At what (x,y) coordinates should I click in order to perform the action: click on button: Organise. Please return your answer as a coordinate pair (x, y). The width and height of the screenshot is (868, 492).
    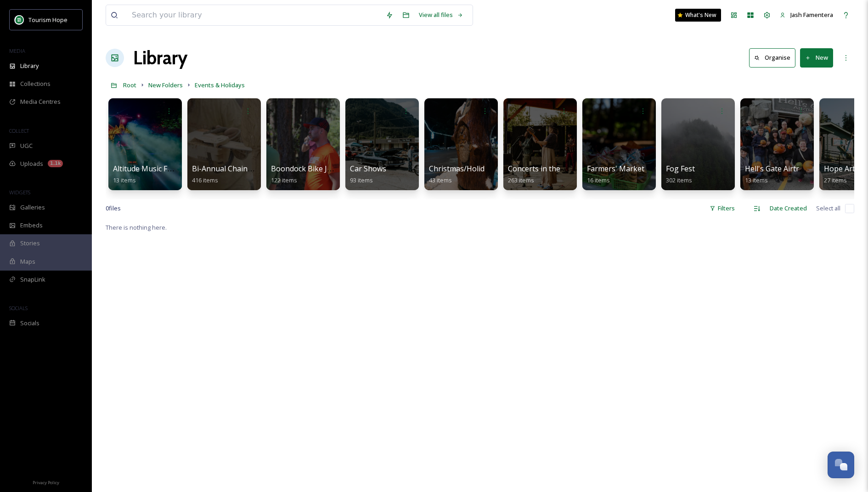
    Looking at the image, I should click on (772, 57).